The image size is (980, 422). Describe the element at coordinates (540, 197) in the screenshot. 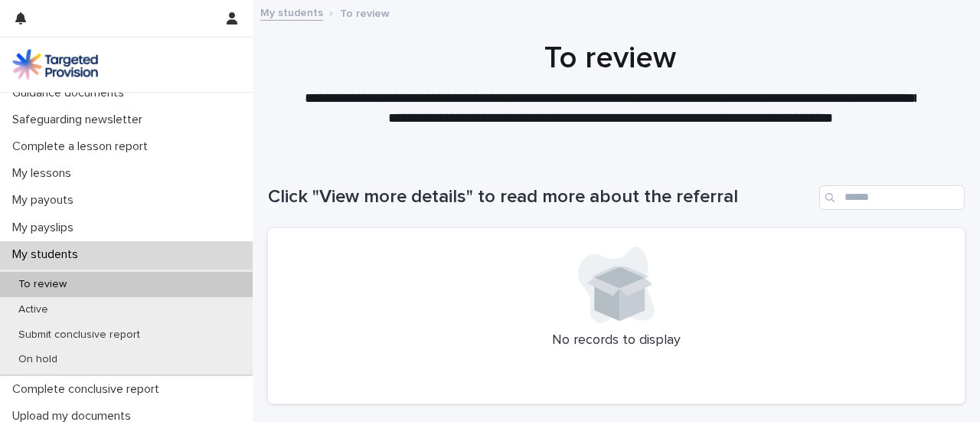

I see `h1: Click "View more details" to read more about the referral` at that location.